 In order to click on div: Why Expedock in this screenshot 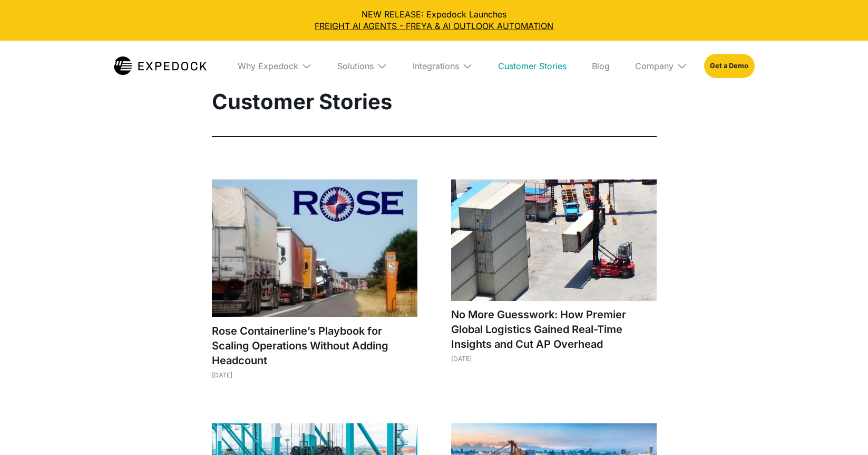, I will do `click(268, 66)`.